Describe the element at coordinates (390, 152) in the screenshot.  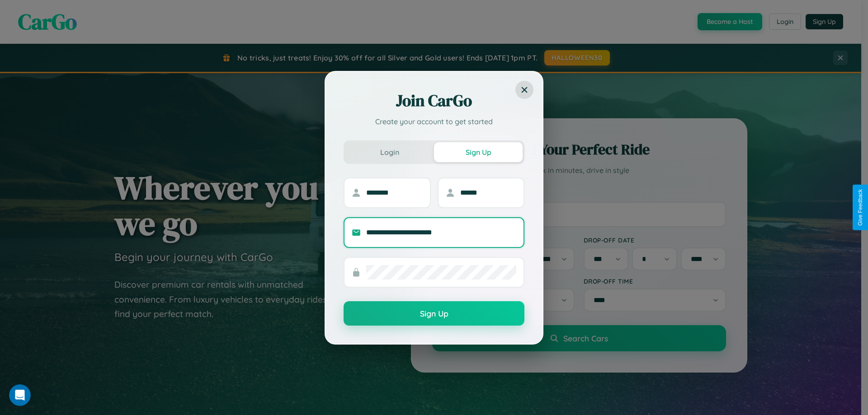
I see `button: Login` at that location.